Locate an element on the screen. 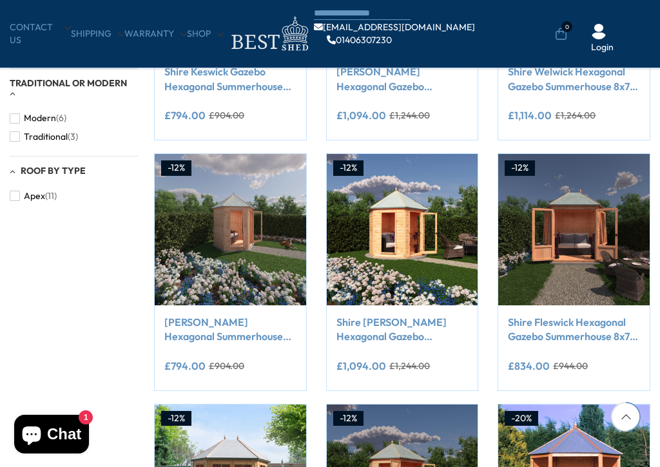  a: 01406307230 is located at coordinates (359, 40).